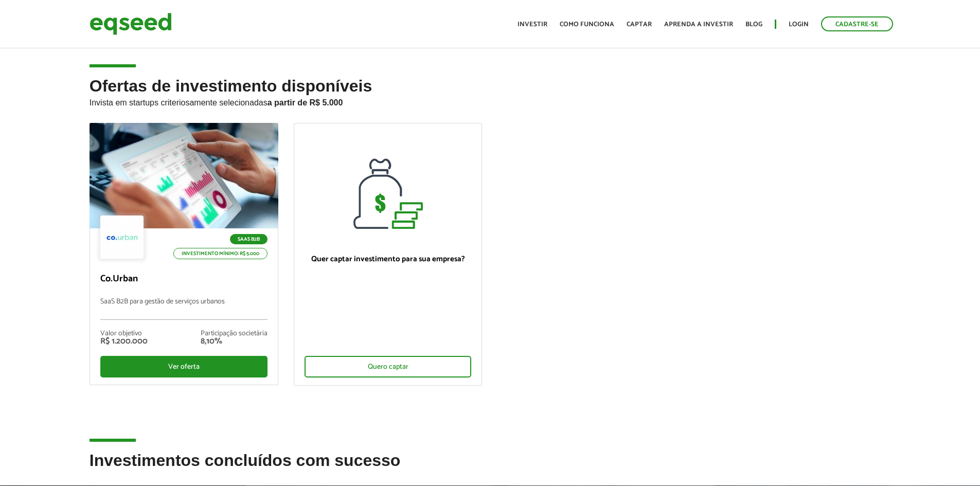  What do you see at coordinates (639, 24) in the screenshot?
I see `a: Captar` at bounding box center [639, 24].